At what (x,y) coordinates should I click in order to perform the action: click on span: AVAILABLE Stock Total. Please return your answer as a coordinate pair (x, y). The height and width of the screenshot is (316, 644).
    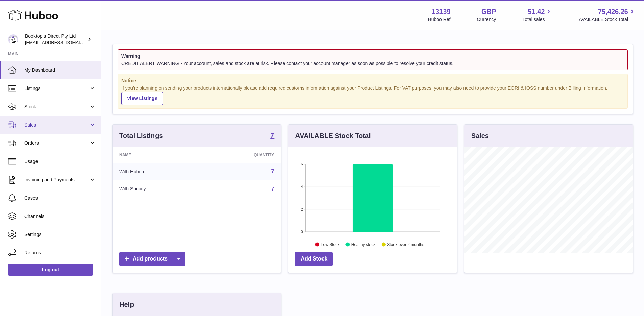
    Looking at the image, I should click on (608, 19).